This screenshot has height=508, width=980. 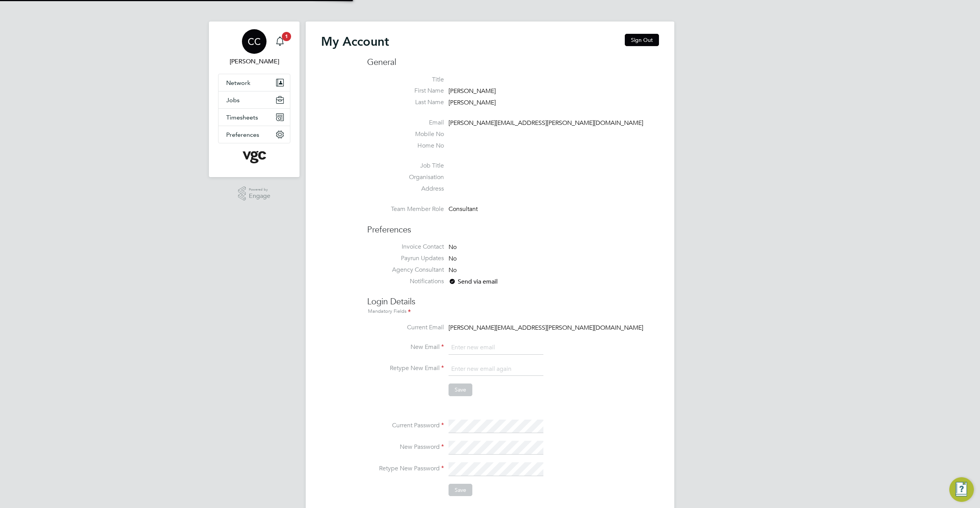 I want to click on label: Notifications, so click(x=406, y=281).